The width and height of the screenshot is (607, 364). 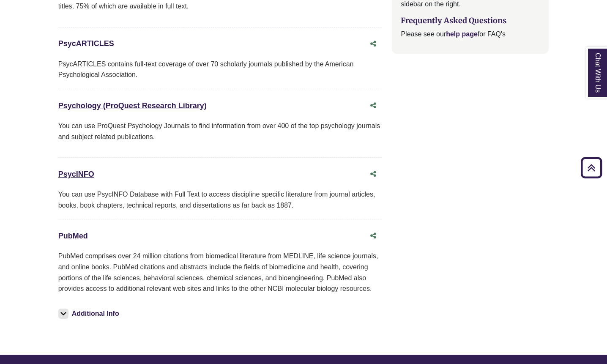 What do you see at coordinates (220, 69) in the screenshot?
I see `div: PsycARTICLES contains full-text coverage of over 70 scholarly journals published by the American ...` at bounding box center [220, 69].